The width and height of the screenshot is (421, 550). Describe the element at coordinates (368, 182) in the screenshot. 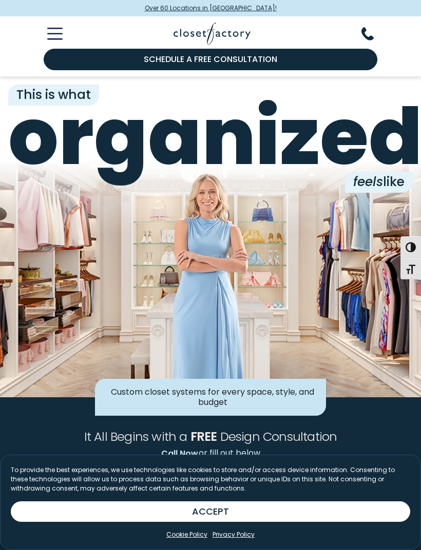

I see `i: feels` at that location.